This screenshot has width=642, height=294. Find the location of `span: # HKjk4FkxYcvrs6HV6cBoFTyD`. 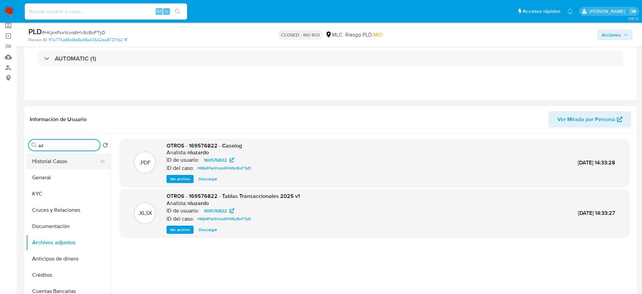

span: # HKjk4FkxYcvrs6HV6cBoFTyD is located at coordinates (73, 32).